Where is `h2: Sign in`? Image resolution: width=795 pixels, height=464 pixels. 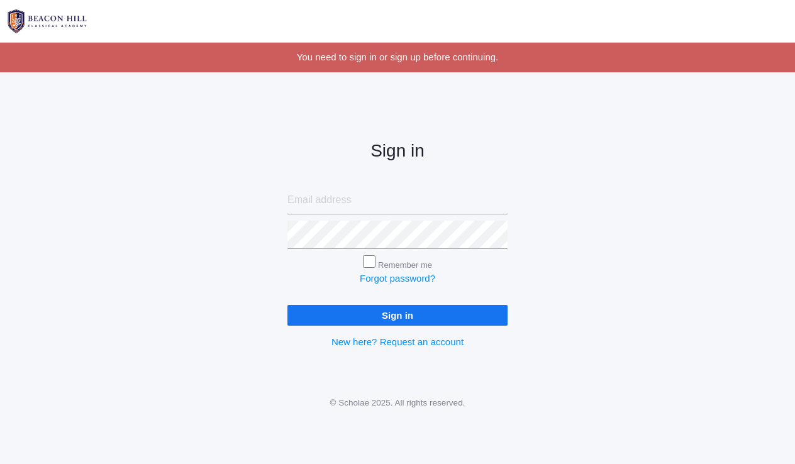
h2: Sign in is located at coordinates (397, 151).